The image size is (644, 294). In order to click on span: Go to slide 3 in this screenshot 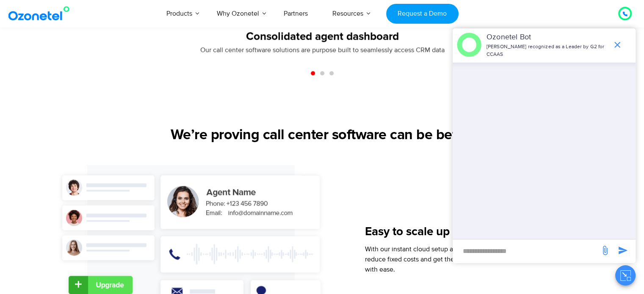, I will do `click(332, 74)`.